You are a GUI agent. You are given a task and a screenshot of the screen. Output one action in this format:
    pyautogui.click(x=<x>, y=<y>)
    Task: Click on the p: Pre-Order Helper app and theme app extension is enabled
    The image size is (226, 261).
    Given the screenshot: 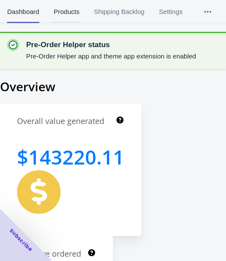 What is the action you would take?
    pyautogui.click(x=111, y=56)
    